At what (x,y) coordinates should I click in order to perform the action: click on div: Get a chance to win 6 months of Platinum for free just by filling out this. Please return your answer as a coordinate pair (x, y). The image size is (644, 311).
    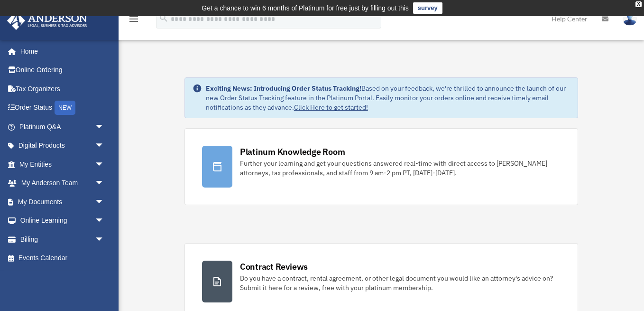
    Looking at the image, I should click on (305, 8).